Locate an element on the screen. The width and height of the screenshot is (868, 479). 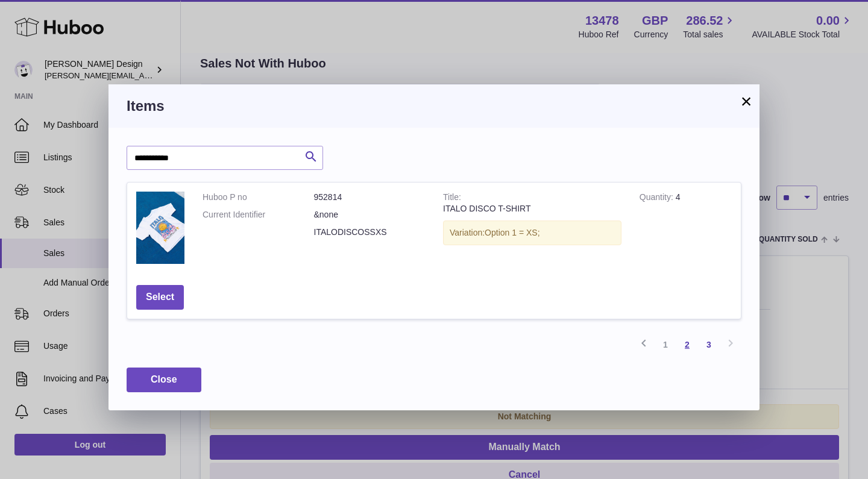
a: 2 is located at coordinates (687, 345).